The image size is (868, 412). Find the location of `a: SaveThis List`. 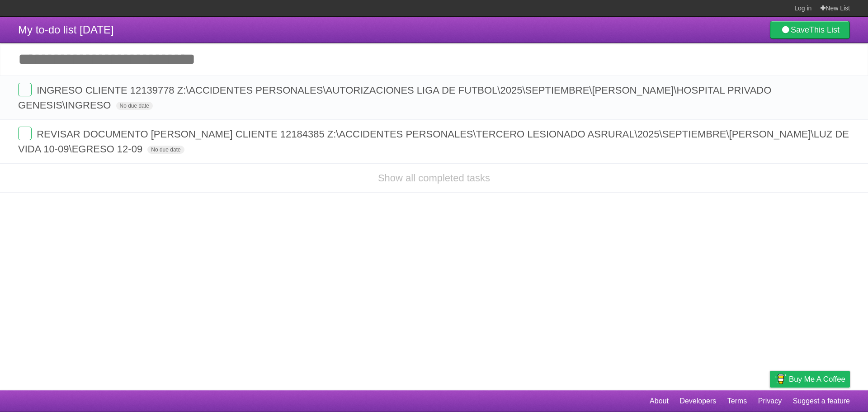

a: SaveThis List is located at coordinates (809, 30).